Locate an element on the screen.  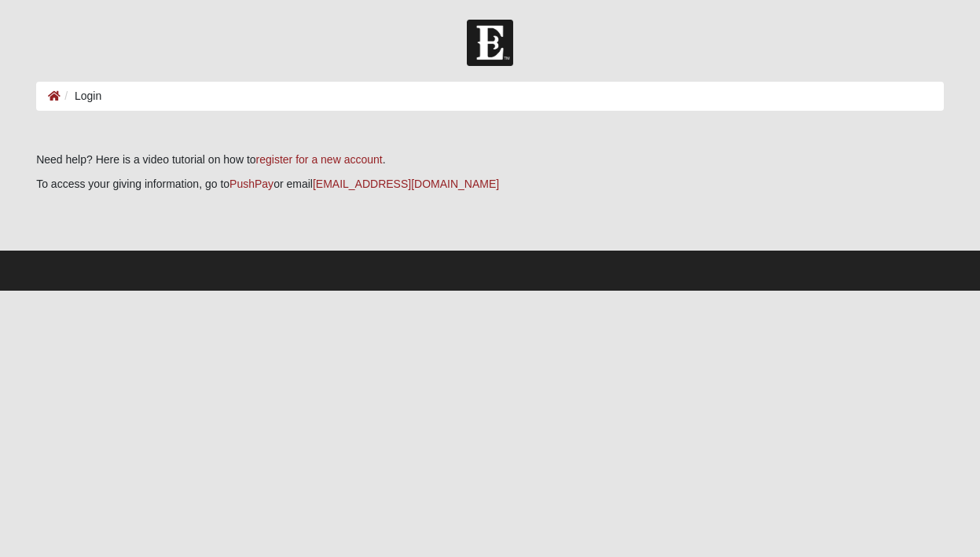
a: register for a new account is located at coordinates (319, 160).